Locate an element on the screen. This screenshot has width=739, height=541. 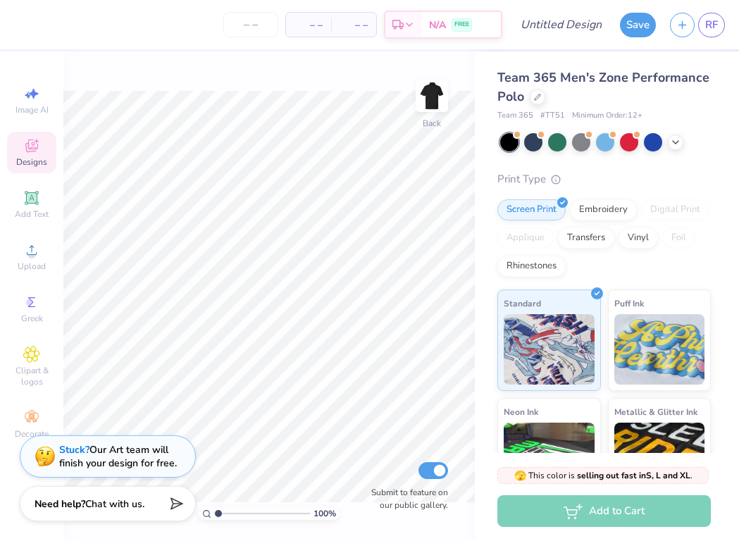
span: # TT51 is located at coordinates (552, 116).